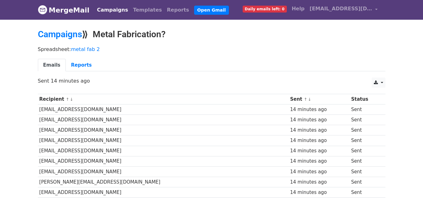 The image size is (423, 198). Describe the element at coordinates (163, 99) in the screenshot. I see `th: Recipient` at that location.